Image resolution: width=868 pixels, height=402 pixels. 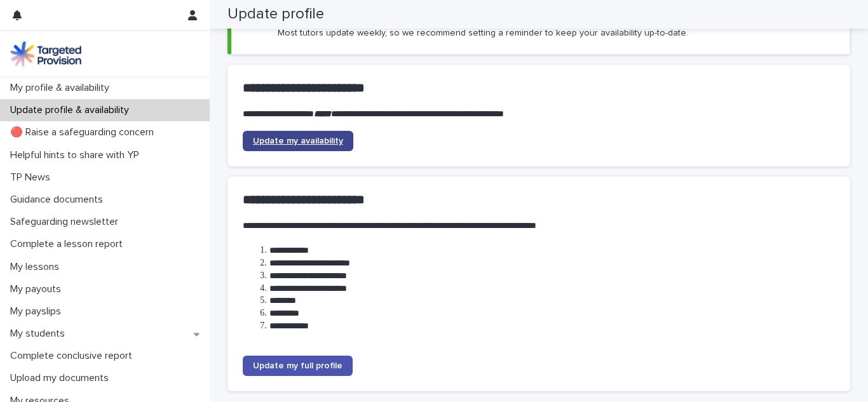 What do you see at coordinates (45, 54) in the screenshot?
I see `img: M5nRWzHhSzIhMunXDL62` at bounding box center [45, 54].